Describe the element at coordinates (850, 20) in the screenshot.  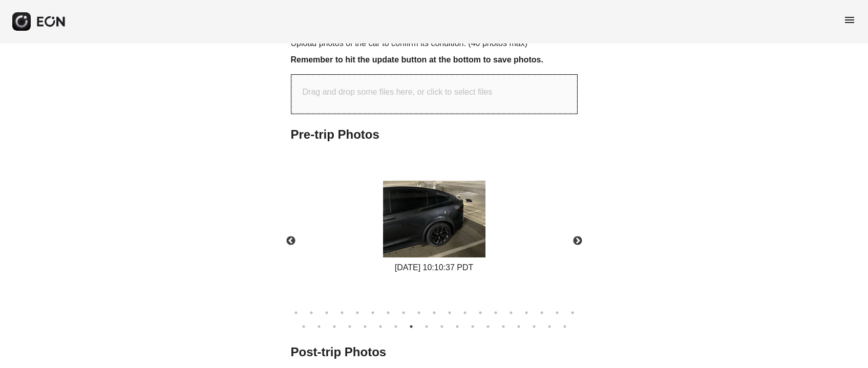
I see `span: menu` at that location.